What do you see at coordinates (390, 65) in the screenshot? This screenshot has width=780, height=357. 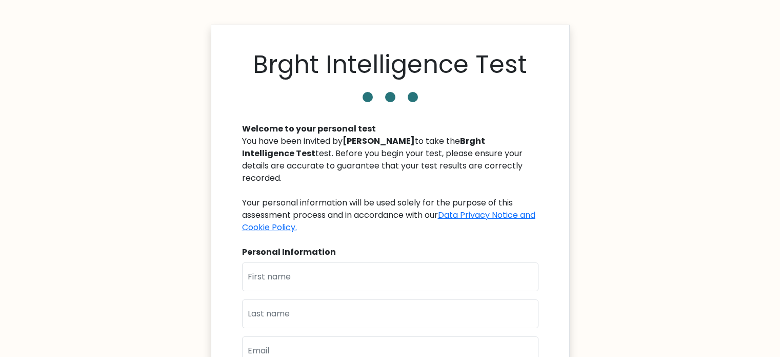 I see `h1: Brght Intelligence Test` at bounding box center [390, 65].